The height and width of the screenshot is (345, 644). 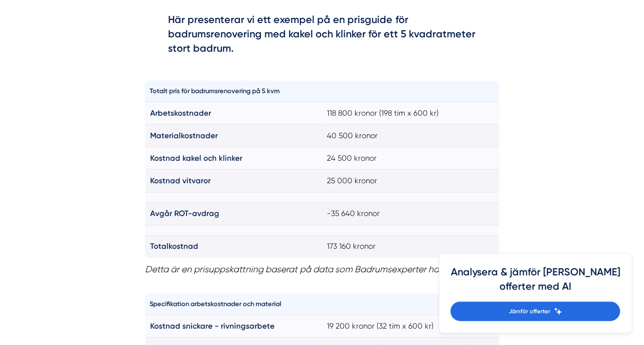 I want to click on td: 173 160 kronor, so click(x=410, y=247).